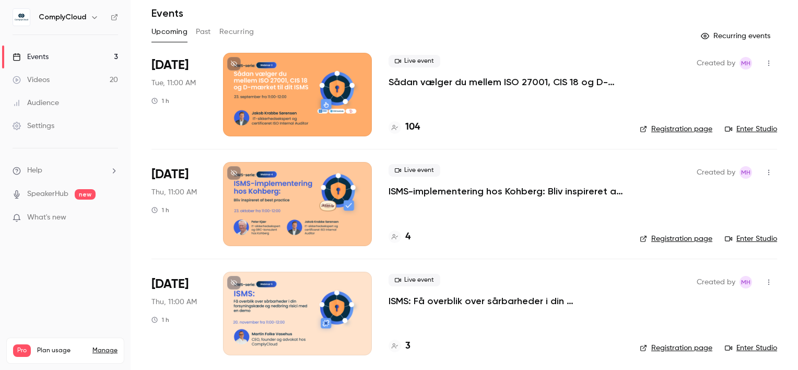 This screenshot has width=798, height=370. I want to click on div: Sep 23 Tue, 11:00 AM (Europe/Copenhagen), so click(179, 94).